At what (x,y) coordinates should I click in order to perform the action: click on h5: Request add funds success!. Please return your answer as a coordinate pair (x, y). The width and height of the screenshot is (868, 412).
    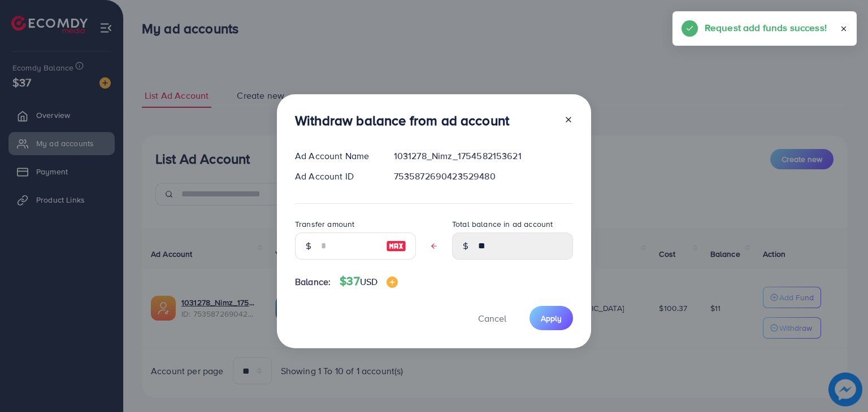
    Looking at the image, I should click on (766, 28).